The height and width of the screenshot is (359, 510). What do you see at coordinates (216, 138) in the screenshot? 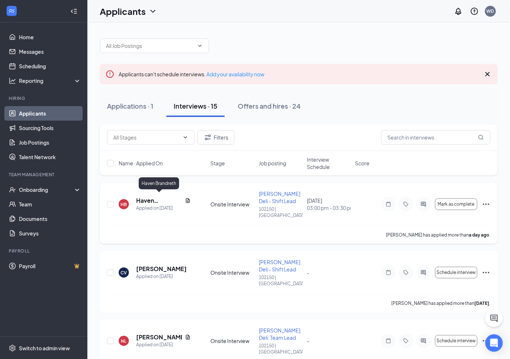
I see `button: Filter Filters` at bounding box center [216, 138].